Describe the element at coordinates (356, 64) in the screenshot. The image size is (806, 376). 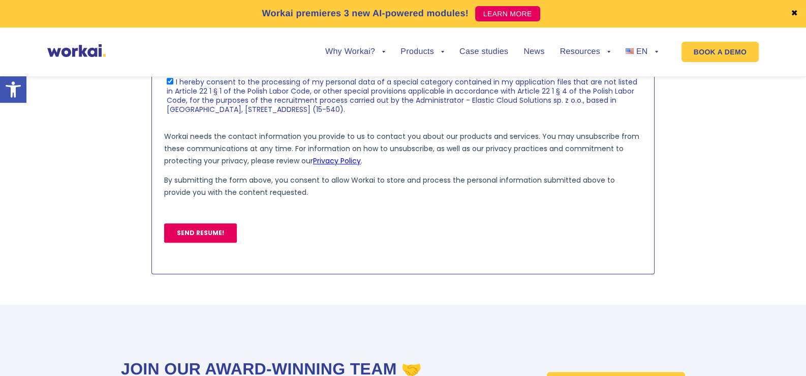
I see `input: Phone` at that location.